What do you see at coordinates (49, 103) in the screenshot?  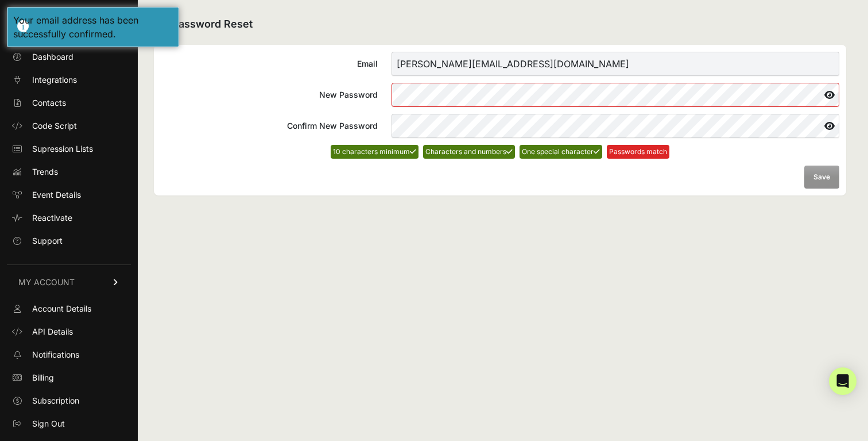 I see `span: Contacts` at bounding box center [49, 103].